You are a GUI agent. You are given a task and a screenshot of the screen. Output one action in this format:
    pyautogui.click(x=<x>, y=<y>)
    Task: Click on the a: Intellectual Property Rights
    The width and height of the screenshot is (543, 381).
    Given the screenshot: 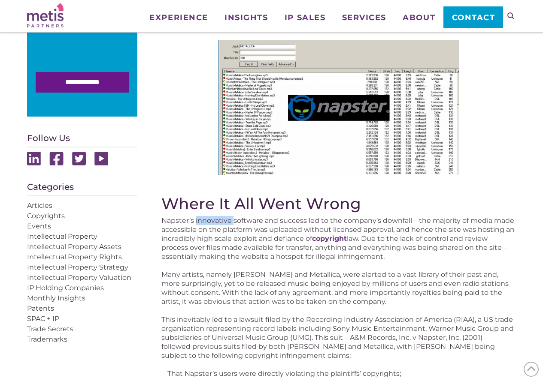 What is the action you would take?
    pyautogui.click(x=74, y=257)
    